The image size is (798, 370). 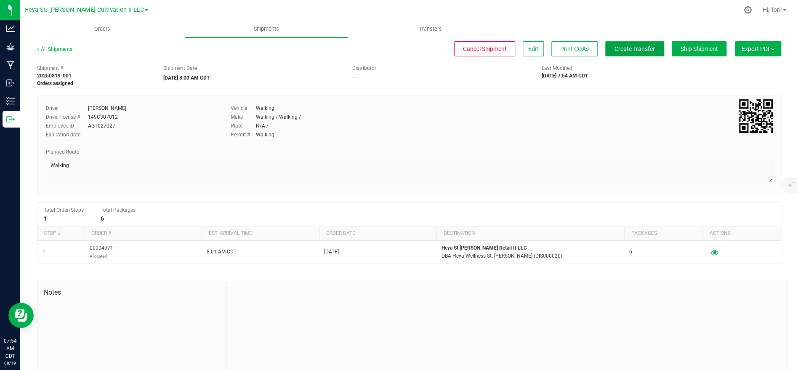 What do you see at coordinates (102, 218) in the screenshot?
I see `strong: 6` at bounding box center [102, 218].